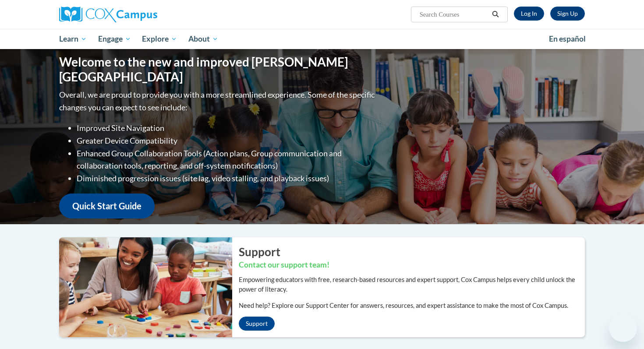  What do you see at coordinates (73, 39) in the screenshot?
I see `a: Learn` at bounding box center [73, 39].